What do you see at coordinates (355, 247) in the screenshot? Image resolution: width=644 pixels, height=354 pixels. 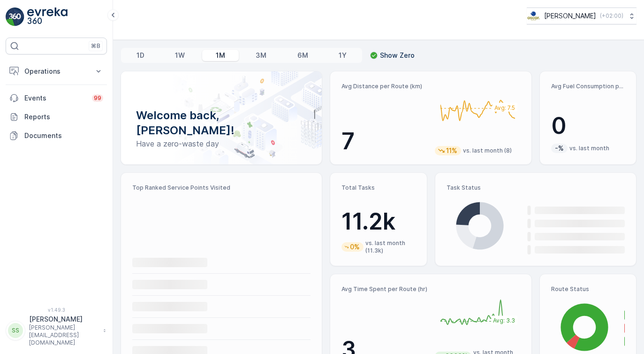 I see `p: 0%` at bounding box center [355, 247].